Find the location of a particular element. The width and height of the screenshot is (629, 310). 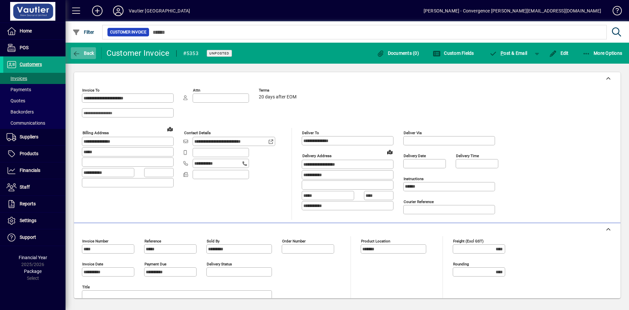

span: Staff is located at coordinates (25, 187).